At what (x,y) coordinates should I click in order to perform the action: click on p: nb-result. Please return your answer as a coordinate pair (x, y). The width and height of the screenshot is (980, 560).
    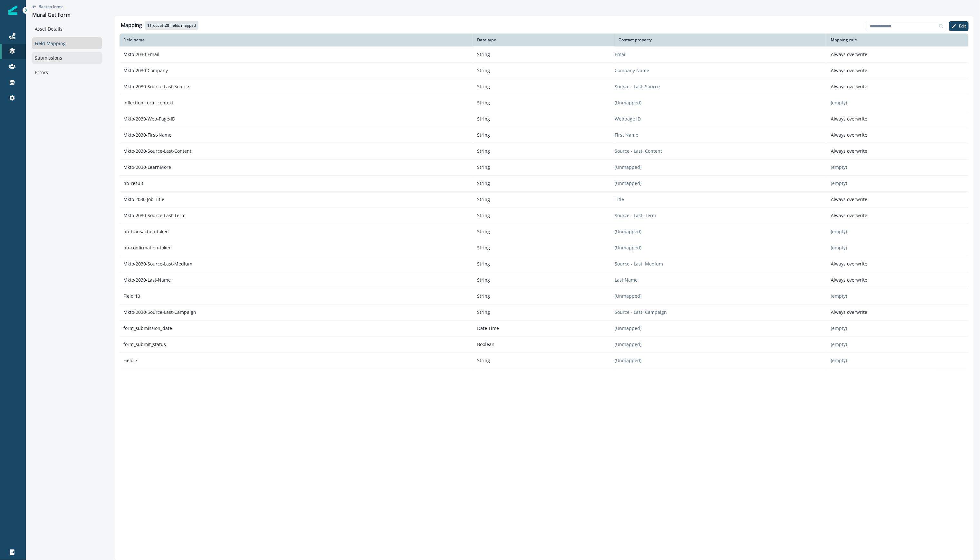
    Looking at the image, I should click on (296, 183).